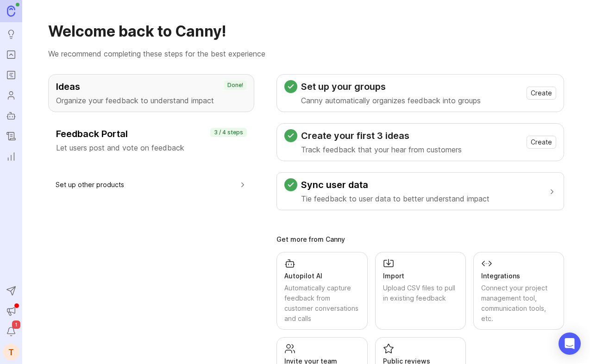  I want to click on a: Users, so click(11, 95).